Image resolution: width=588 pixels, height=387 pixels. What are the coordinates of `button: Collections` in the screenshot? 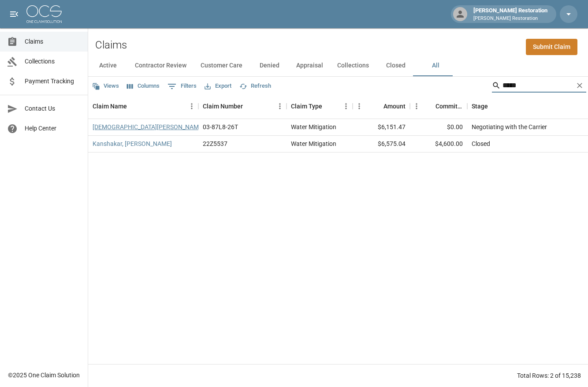 It's located at (353, 66).